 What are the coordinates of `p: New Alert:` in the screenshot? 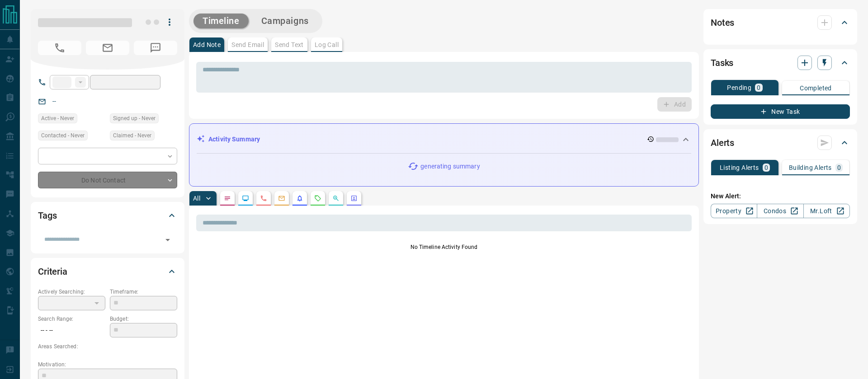 It's located at (780, 196).